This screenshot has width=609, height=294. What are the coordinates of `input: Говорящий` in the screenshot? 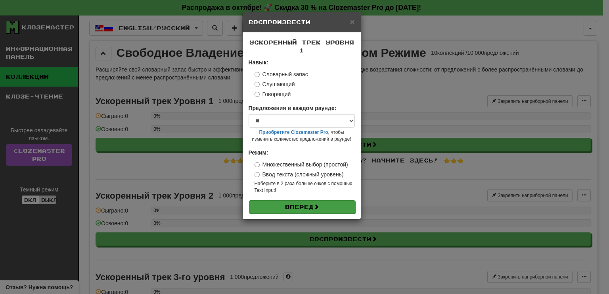 It's located at (257, 94).